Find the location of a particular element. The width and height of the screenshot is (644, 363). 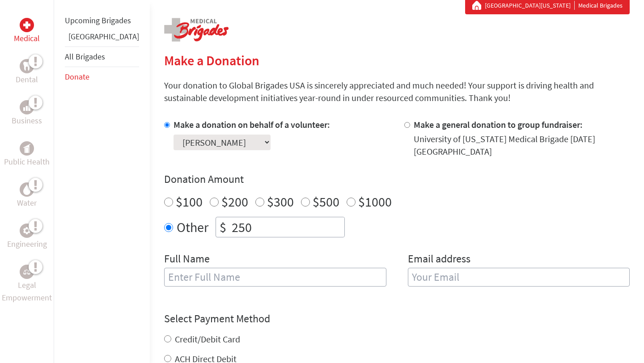

a: Legal EmpowermentLegal Empowerment is located at coordinates (26, 284).